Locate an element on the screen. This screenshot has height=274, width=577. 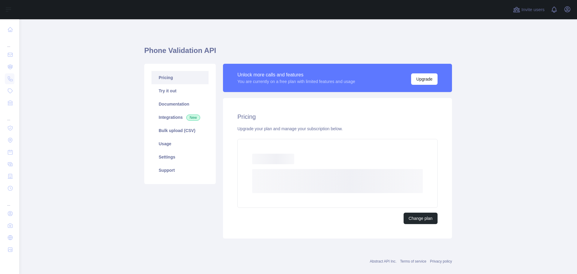
div: Unlock more calls and features is located at coordinates (296, 75).